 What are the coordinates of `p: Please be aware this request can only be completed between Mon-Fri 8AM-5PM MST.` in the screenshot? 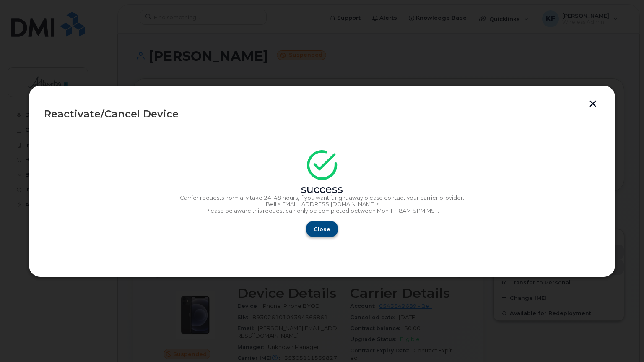 It's located at (322, 211).